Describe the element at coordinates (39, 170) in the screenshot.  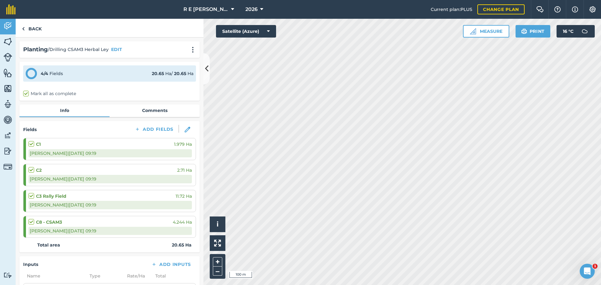
I see `strong: C2` at that location.